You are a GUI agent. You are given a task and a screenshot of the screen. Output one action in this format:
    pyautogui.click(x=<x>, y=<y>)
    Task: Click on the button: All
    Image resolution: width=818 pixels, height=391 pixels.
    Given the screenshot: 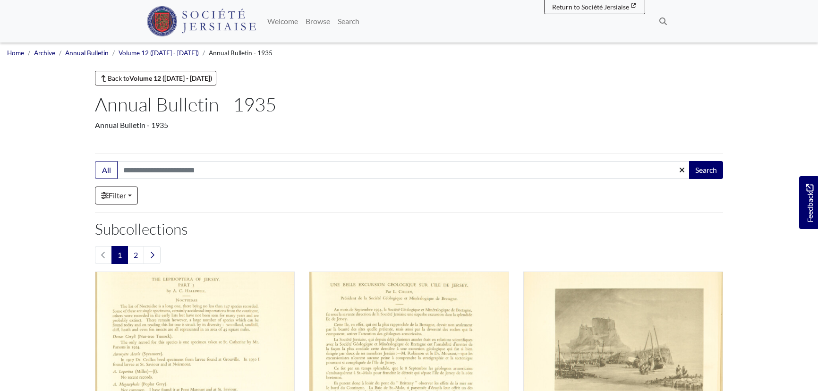 What is the action you would take?
    pyautogui.click(x=106, y=170)
    